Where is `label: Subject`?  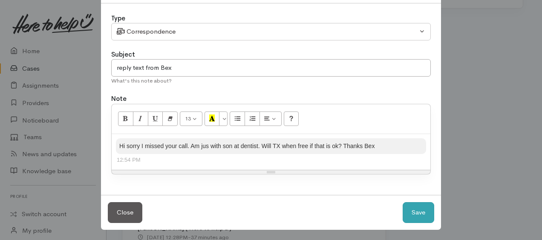 label: Subject is located at coordinates (123, 55).